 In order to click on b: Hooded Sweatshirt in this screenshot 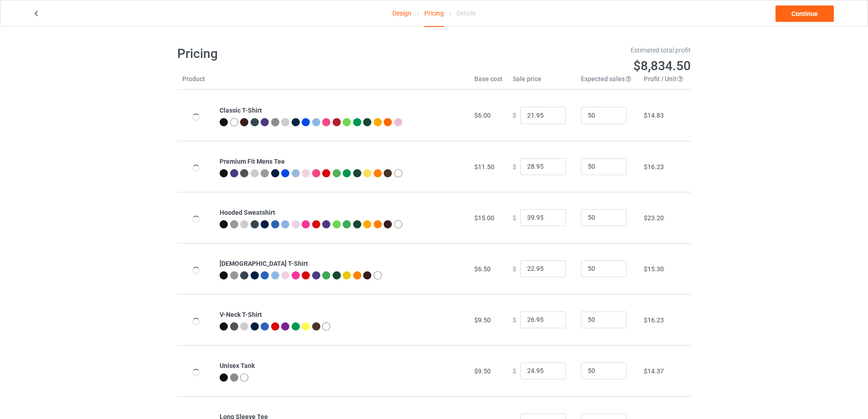, I will do `click(248, 212)`.